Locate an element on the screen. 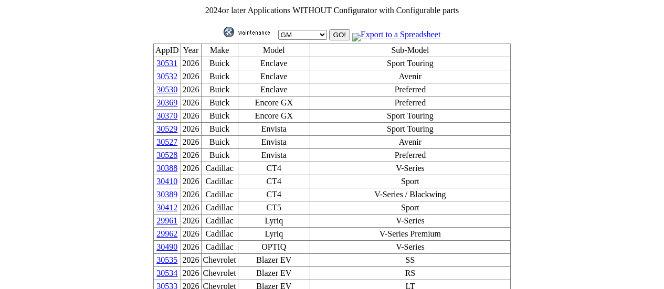  td: RS is located at coordinates (410, 273).